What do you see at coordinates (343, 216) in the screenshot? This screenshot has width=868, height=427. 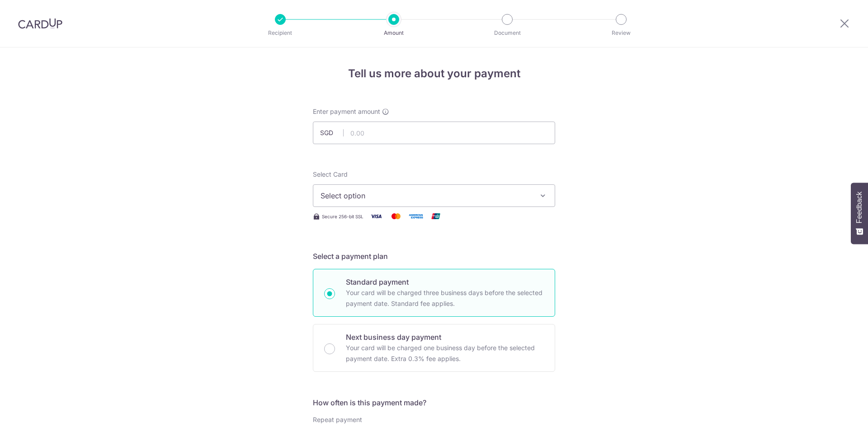 I see `span: Secure 256-bit SSL` at bounding box center [343, 216].